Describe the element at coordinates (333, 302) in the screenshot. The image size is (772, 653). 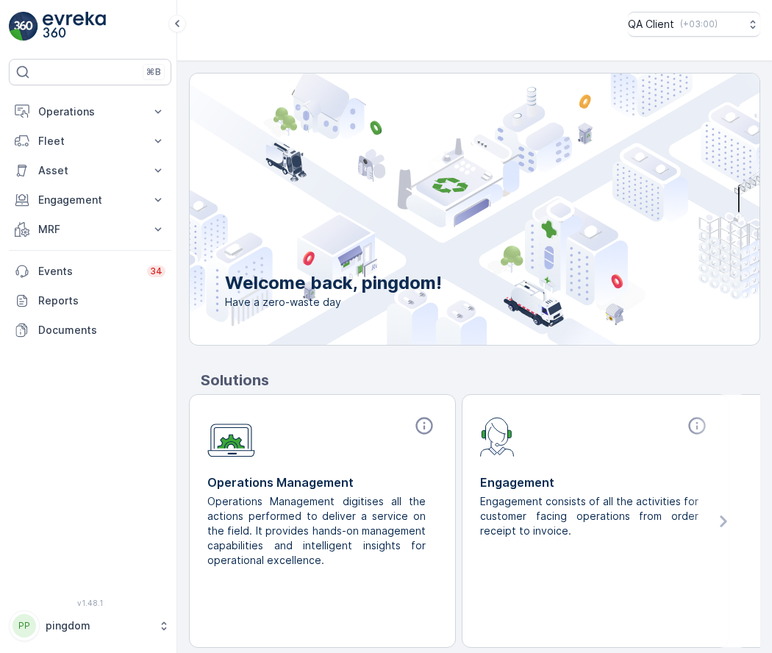
I see `span: Have a zero-waste day` at that location.